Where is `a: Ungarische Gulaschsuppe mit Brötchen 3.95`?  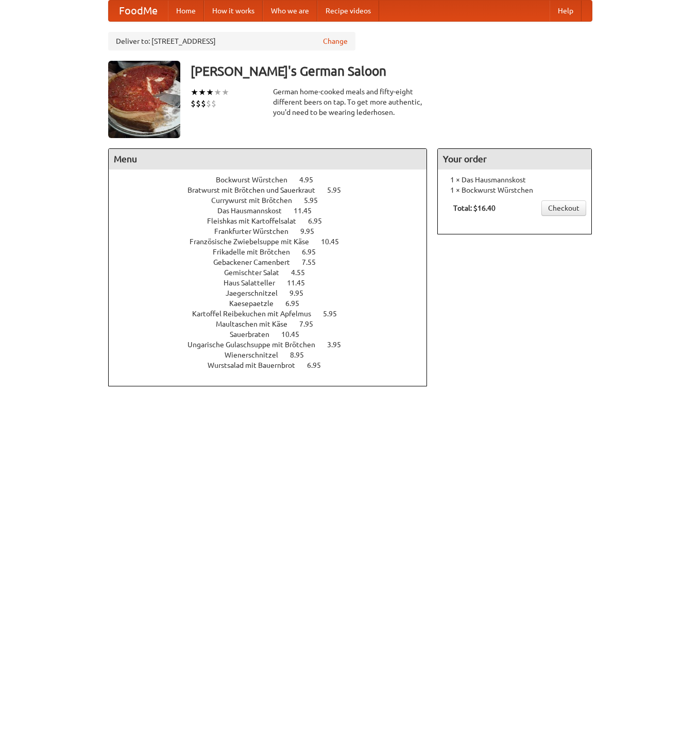
a: Ungarische Gulaschsuppe mit Brötchen 3.95 is located at coordinates (273, 344).